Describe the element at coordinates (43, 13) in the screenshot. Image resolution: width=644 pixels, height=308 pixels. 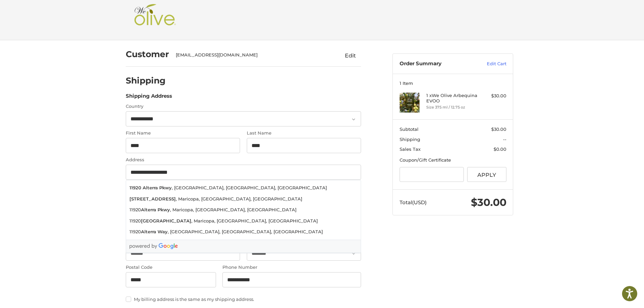
I see `p: We're away right now. Please check back later!` at that location.